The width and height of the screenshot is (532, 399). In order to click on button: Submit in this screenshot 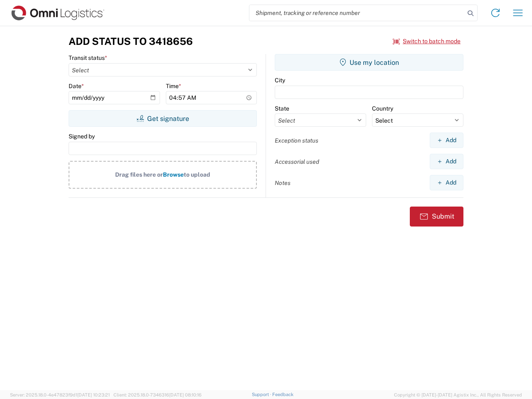, I will do `click(437, 217)`.